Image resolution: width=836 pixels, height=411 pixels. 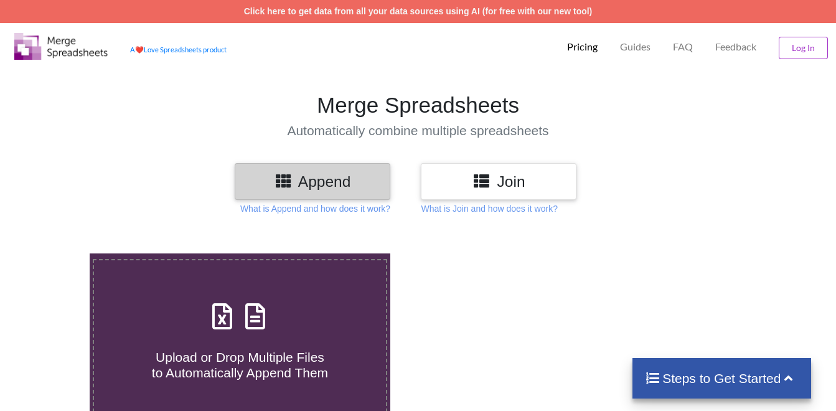 What do you see at coordinates (312, 181) in the screenshot?
I see `h3: Append` at bounding box center [312, 181].